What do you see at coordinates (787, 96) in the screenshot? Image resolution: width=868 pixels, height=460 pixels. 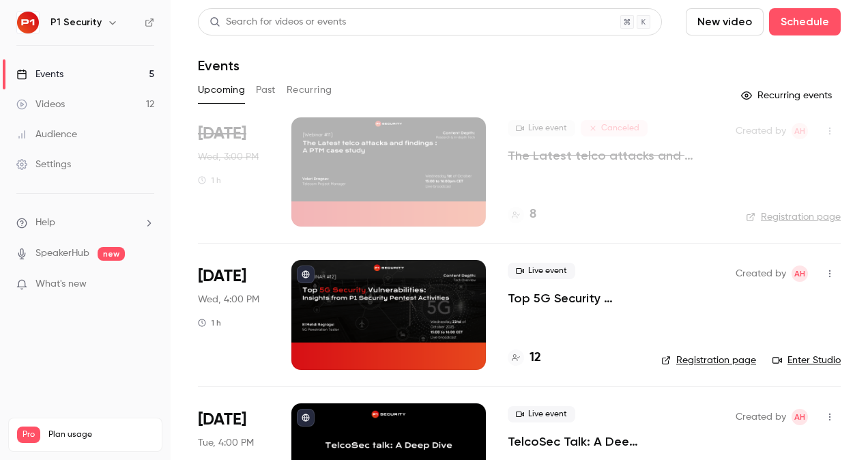 I see `button: Recurring events` at bounding box center [787, 96].